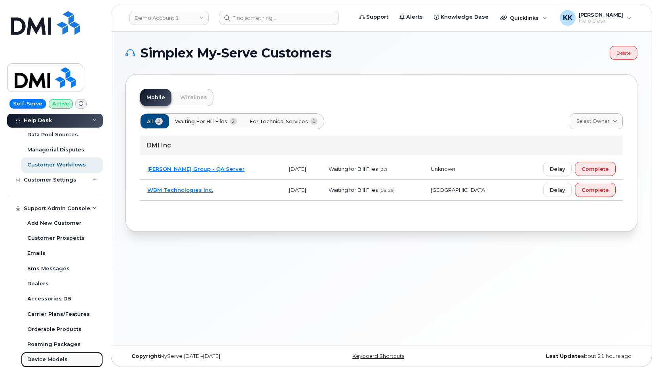 The height and width of the screenshot is (367, 656). Describe the element at coordinates (624, 53) in the screenshot. I see `a: Delete` at that location.